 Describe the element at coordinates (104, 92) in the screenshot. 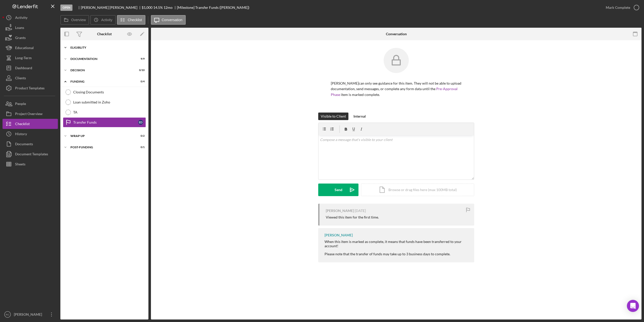

I see `a: Closing Documents` at that location.